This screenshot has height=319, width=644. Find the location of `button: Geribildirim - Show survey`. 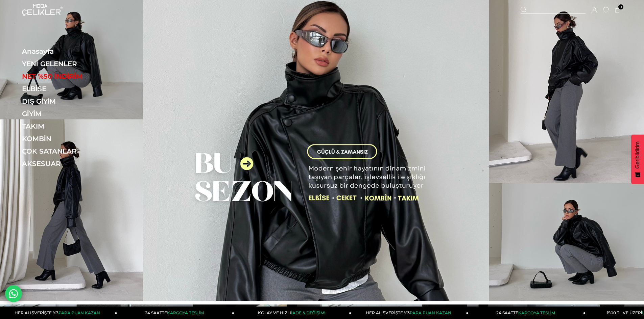

button: Geribildirim - Show survey is located at coordinates (638, 160).